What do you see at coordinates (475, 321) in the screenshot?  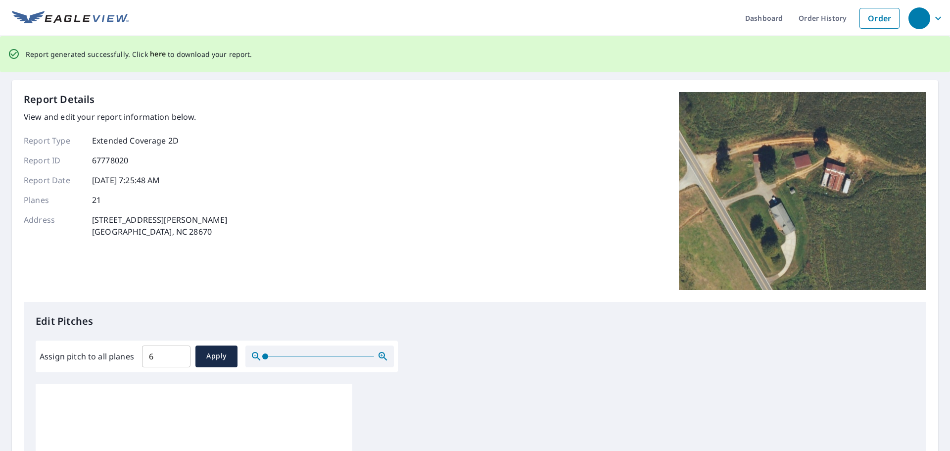 I see `p: Edit Pitches` at bounding box center [475, 321].